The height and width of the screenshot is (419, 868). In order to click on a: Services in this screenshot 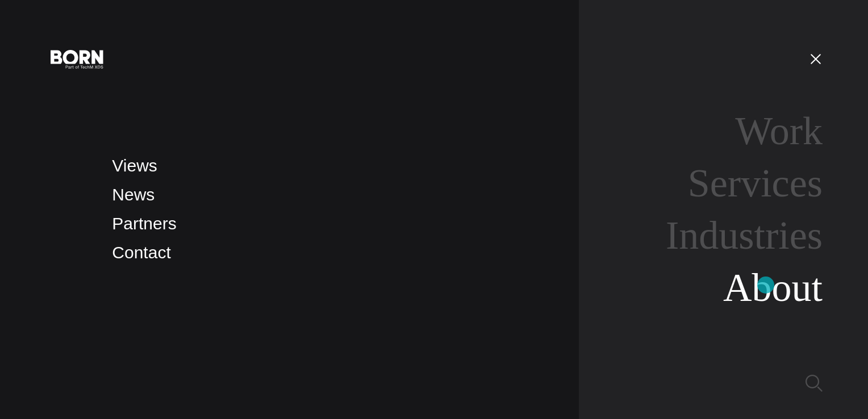, I will do `click(755, 183)`.